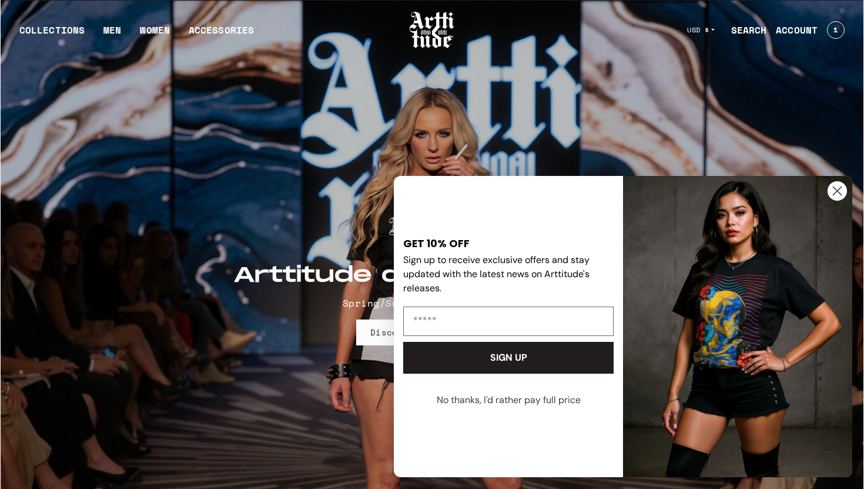  I want to click on h2: Arttitude debuts at NYFW, so click(432, 276).